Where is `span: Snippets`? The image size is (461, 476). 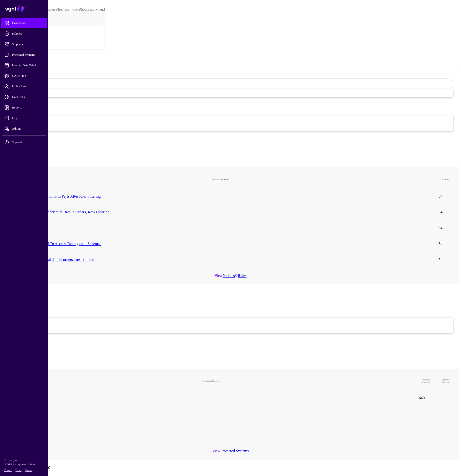
span: Snippets is located at coordinates (28, 44).